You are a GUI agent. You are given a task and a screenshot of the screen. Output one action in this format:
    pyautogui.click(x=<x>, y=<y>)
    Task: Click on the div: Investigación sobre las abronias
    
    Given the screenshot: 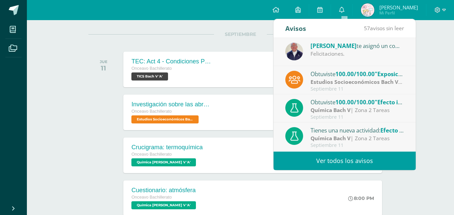 What is the action you would take?
    pyautogui.click(x=172, y=104)
    